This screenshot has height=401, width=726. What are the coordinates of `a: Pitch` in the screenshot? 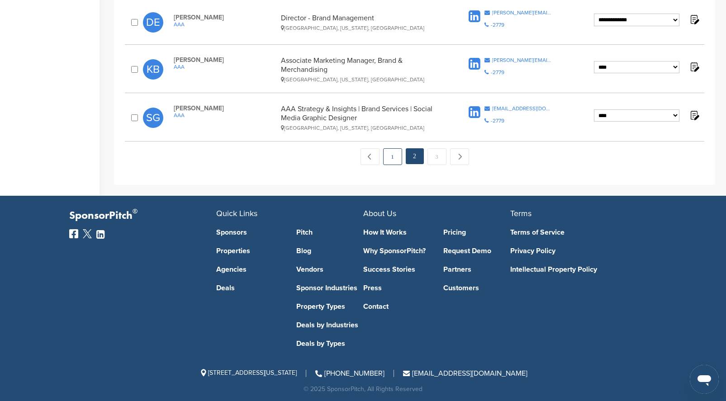 It's located at (330, 232).